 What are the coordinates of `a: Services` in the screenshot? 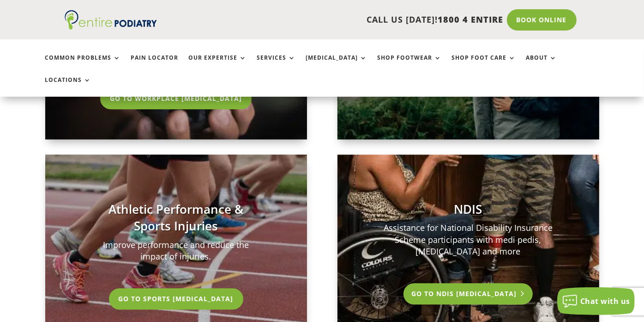 It's located at (277, 64).